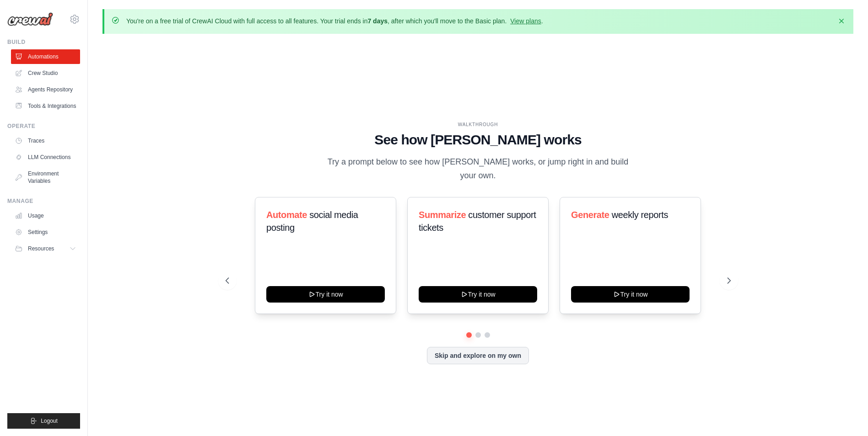 This screenshot has width=868, height=436. I want to click on div: Operate, so click(43, 126).